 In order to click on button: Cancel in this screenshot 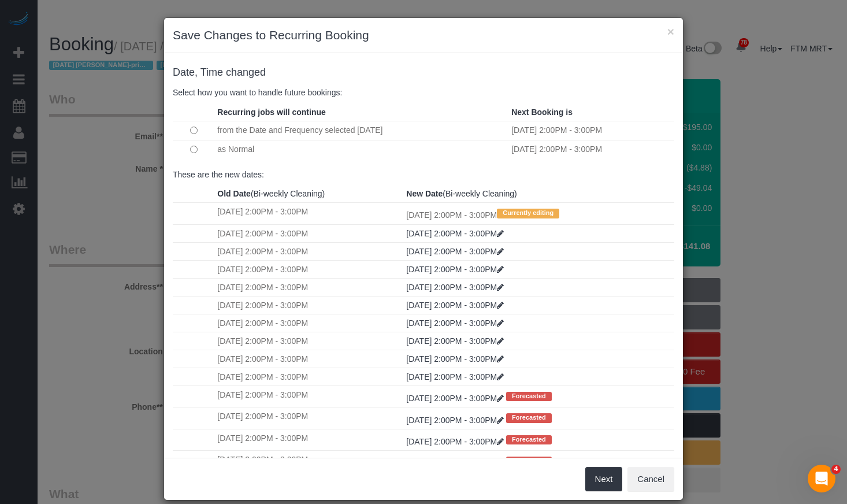, I will do `click(651, 479)`.